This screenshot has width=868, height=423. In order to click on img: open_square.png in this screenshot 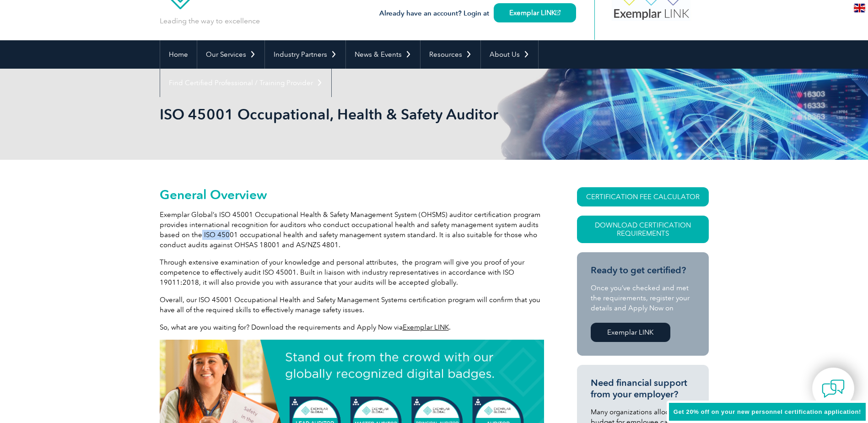, I will do `click(558, 12)`.